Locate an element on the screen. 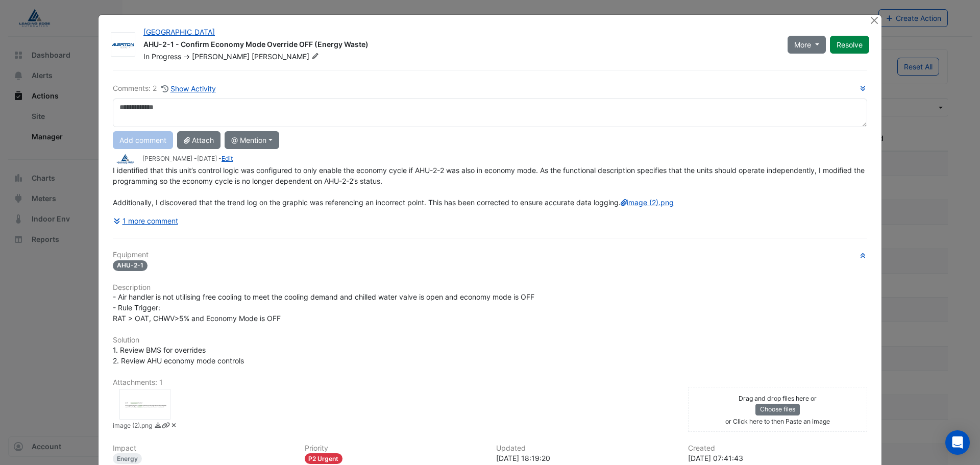 The height and width of the screenshot is (465, 980). button: 1 more comment is located at coordinates (145, 221).